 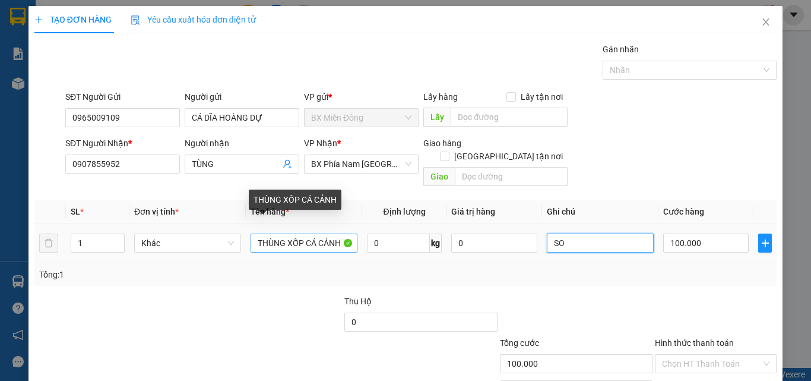 I want to click on label: Hình thức thanh toán, so click(x=694, y=343).